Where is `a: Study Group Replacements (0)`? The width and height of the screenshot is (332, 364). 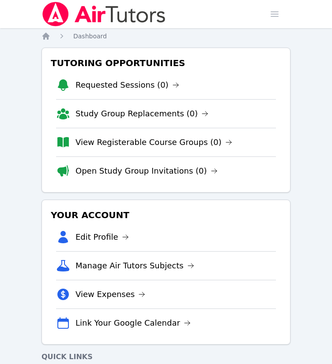
a: Study Group Replacements (0) is located at coordinates (142, 114).